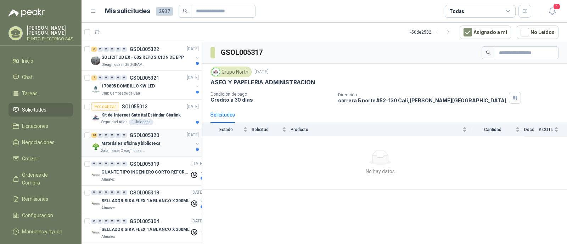  I want to click on button: Asignado a mi, so click(485, 32).